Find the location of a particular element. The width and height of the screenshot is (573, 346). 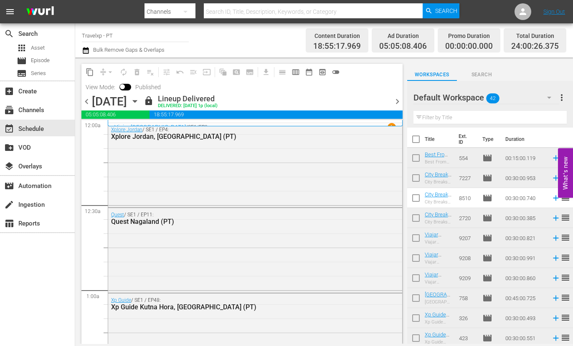

span: Clear Lineup is located at coordinates (150, 72).